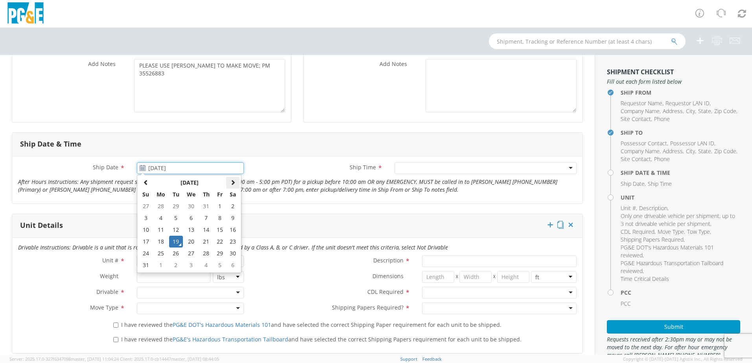 This screenshot has height=363, width=752. What do you see at coordinates (635, 159) in the screenshot?
I see `span: Site Contact` at bounding box center [635, 159].